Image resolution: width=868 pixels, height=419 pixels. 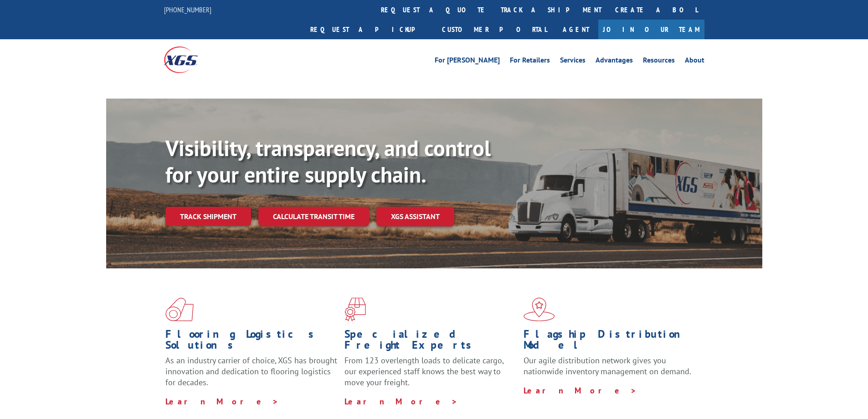 What do you see at coordinates (530, 61) in the screenshot?
I see `a: For Retailers` at bounding box center [530, 61].